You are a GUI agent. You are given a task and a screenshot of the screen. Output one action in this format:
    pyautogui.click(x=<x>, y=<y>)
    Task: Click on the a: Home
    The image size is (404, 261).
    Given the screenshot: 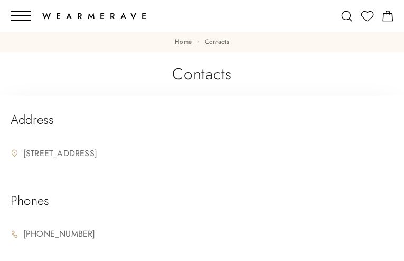 What is the action you would take?
    pyautogui.click(x=183, y=42)
    